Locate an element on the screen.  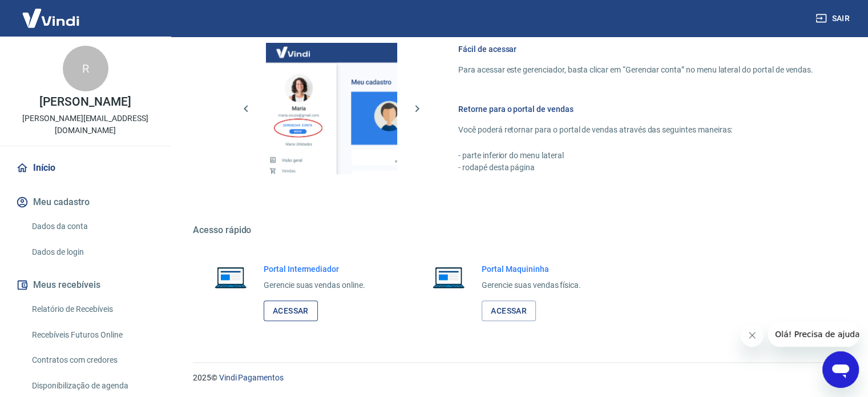
p: Para acessar este gerenciador, basta clicar em “Gerenciar conta” no menu lateral do portal de ven... is located at coordinates (636, 70).